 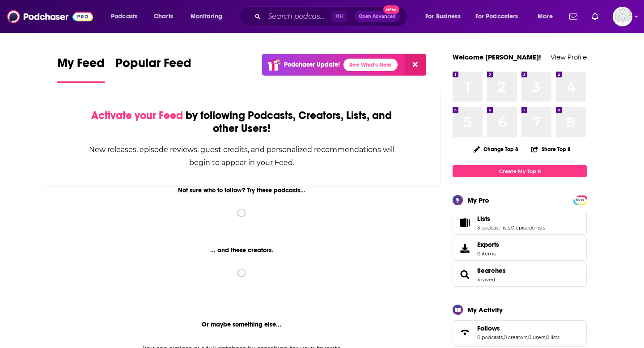 I want to click on span: Monitoring, so click(x=206, y=17).